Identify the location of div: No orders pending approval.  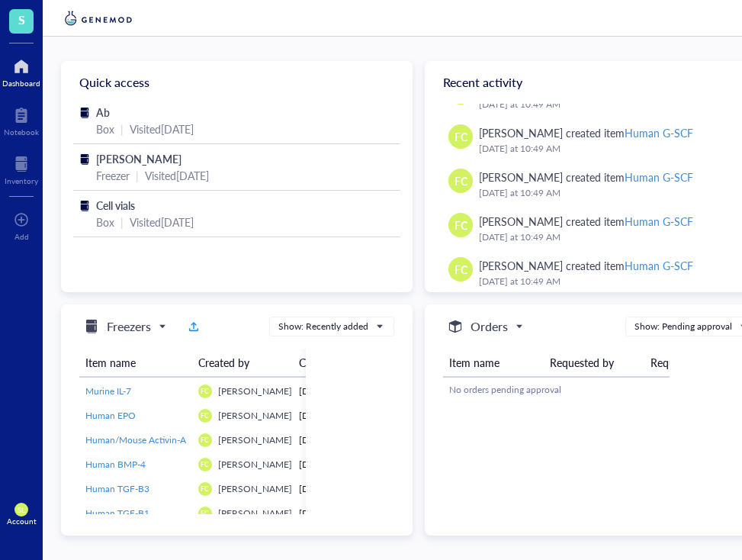
(588, 390).